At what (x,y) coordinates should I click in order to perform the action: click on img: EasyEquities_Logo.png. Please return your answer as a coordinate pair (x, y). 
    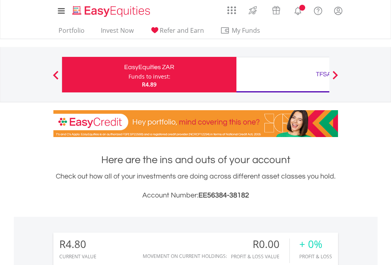
    Looking at the image, I should click on (112, 11).